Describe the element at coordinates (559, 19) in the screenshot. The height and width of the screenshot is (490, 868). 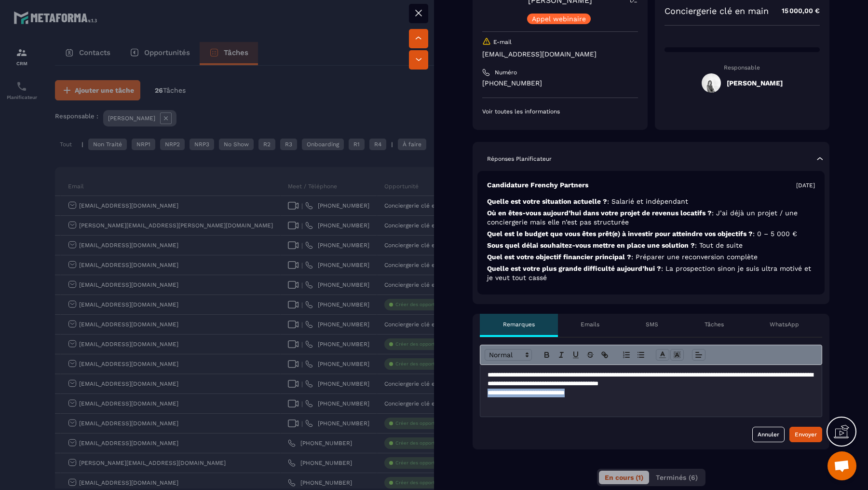
I see `p: Appel webinaire` at that location.